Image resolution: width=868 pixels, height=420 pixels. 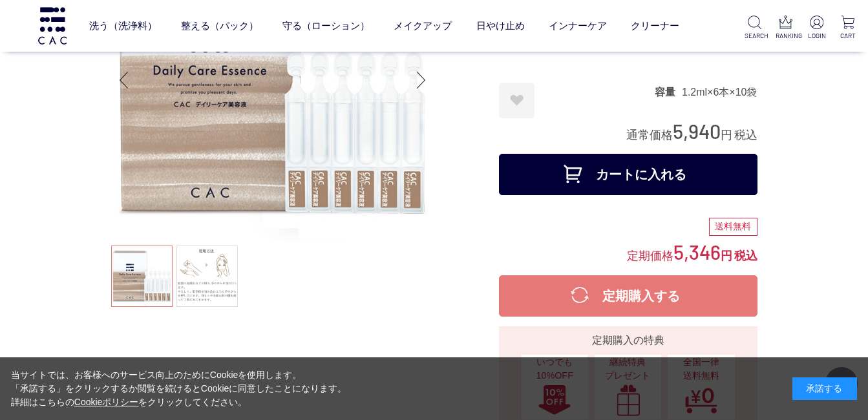 What do you see at coordinates (847, 27) in the screenshot?
I see `a: CART` at bounding box center [847, 27].